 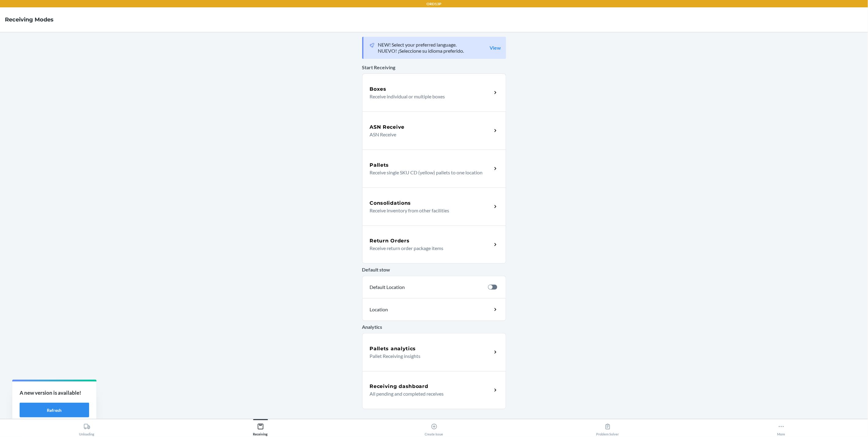 What do you see at coordinates (428, 356) in the screenshot?
I see `p: Pallet Receiving insights` at bounding box center [428, 356].